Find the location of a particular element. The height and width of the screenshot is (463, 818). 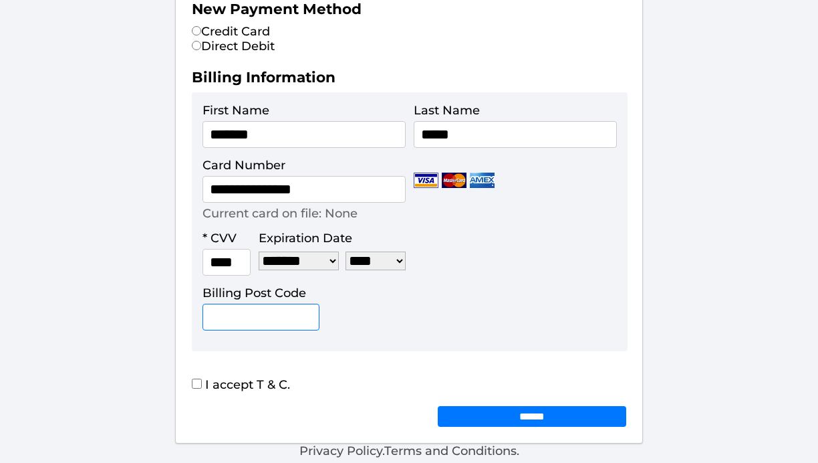

input: I accept T & C. is located at coordinates (196, 383).